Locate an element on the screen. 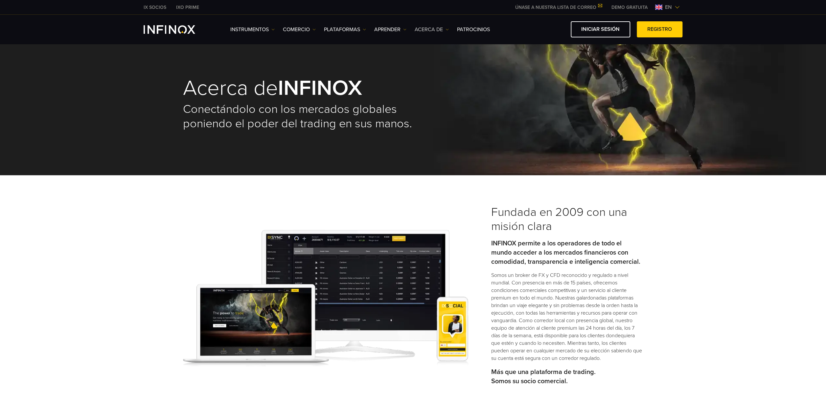 This screenshot has height=395, width=826. a: PLATAFORMAS is located at coordinates (345, 30).